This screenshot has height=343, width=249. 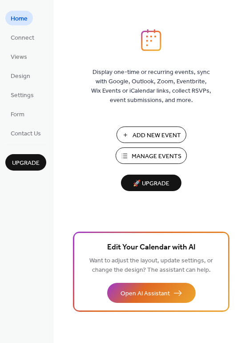 What do you see at coordinates (151, 155) in the screenshot?
I see `button: Manage Events` at bounding box center [151, 155].